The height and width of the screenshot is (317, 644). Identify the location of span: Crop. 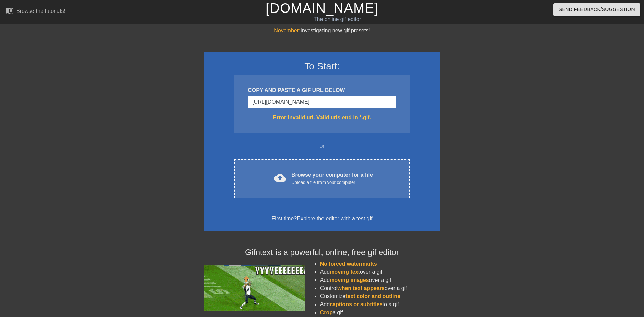
(326, 313).